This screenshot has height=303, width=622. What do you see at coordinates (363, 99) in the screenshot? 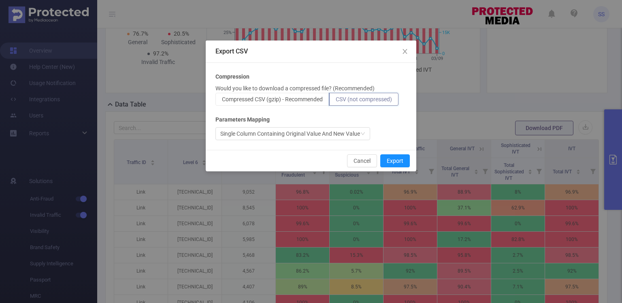
I see `span: CSV (not compressed)` at bounding box center [363, 99].